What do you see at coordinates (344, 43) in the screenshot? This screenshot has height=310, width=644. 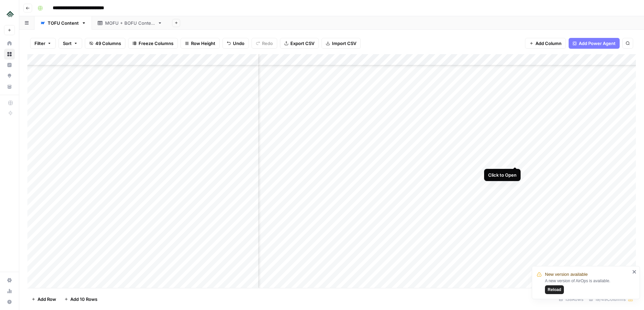 I see `span: Import CSV` at bounding box center [344, 43].